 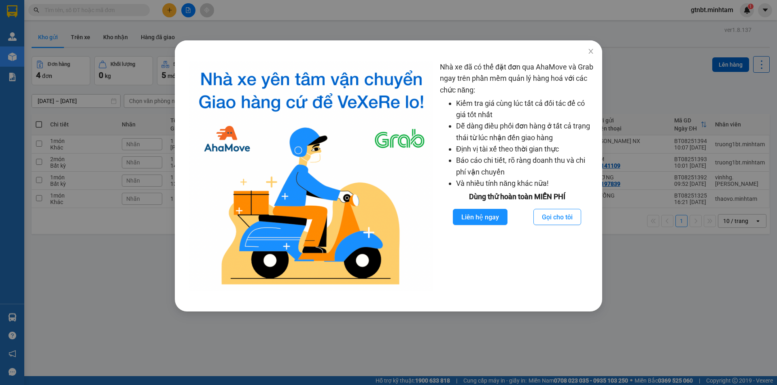 I want to click on li: Dễ dàng điều phối đơn hàng ở tất cả trạng thái từ lúc nhận đến giao hàng, so click(x=525, y=132).